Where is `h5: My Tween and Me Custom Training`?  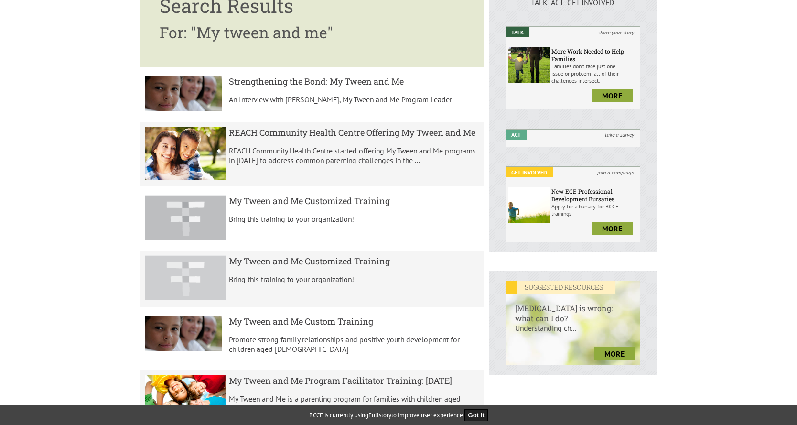
h5: My Tween and Me Custom Training is located at coordinates (354, 321).